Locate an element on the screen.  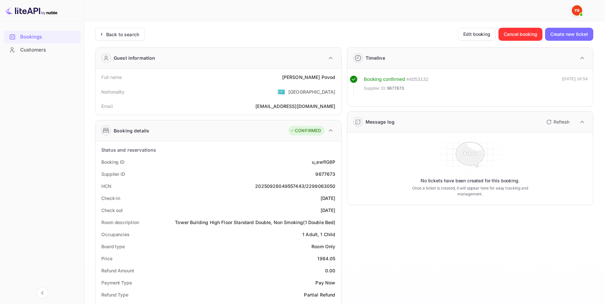
div: Check out is located at coordinates (112, 210).